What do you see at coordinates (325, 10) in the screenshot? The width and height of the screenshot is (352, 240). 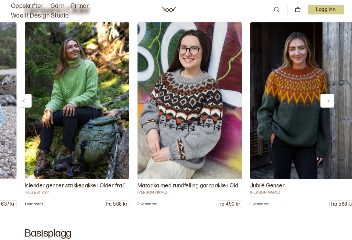 I see `button: User dropdown` at bounding box center [325, 10].